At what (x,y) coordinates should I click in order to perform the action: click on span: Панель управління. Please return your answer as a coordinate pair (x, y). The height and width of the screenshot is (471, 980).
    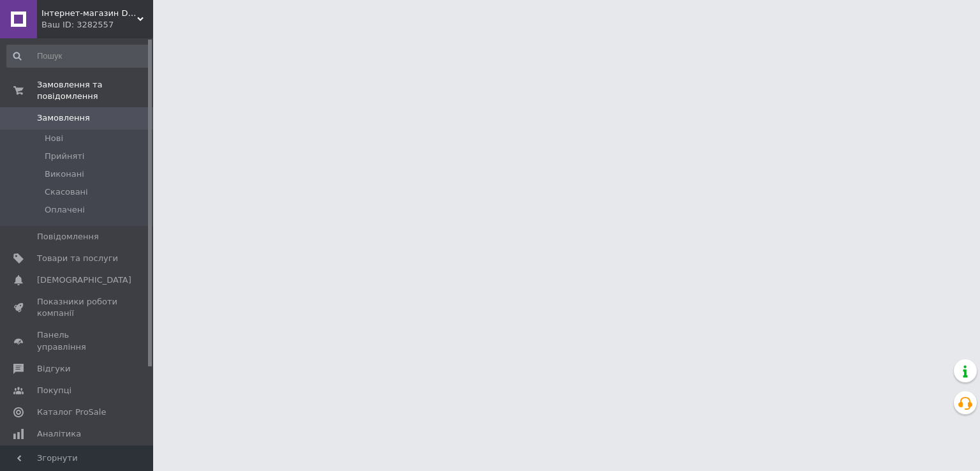
    Looking at the image, I should click on (77, 340).